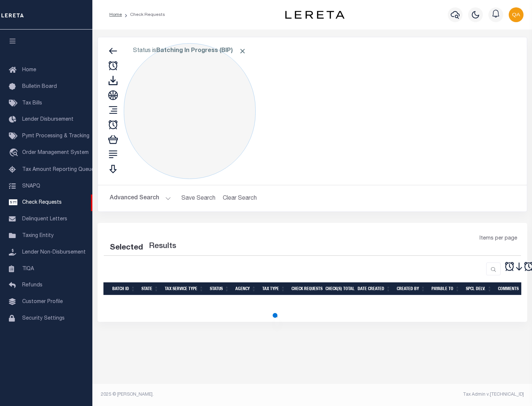  Describe the element at coordinates (338, 289) in the screenshot. I see `th: Check(s) Total` at that location.